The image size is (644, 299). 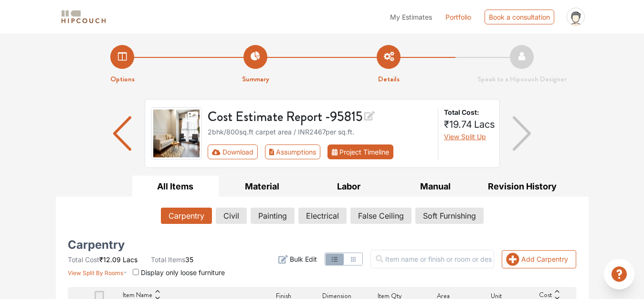 What do you see at coordinates (96, 245) in the screenshot?
I see `h5: Carpentry` at bounding box center [96, 245].